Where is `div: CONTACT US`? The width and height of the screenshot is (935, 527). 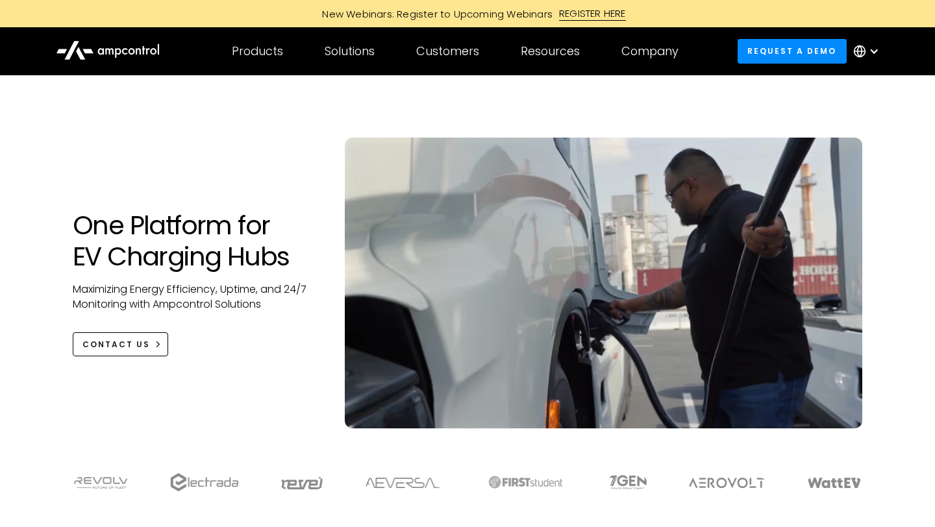
div: CONTACT US is located at coordinates (116, 345).